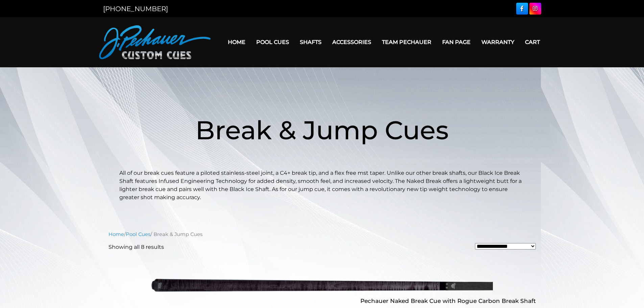  I want to click on p: All of our break cues feature a piloted stainless-steel joint, a C4+ break tip, and a flex free m..., so click(322, 185).